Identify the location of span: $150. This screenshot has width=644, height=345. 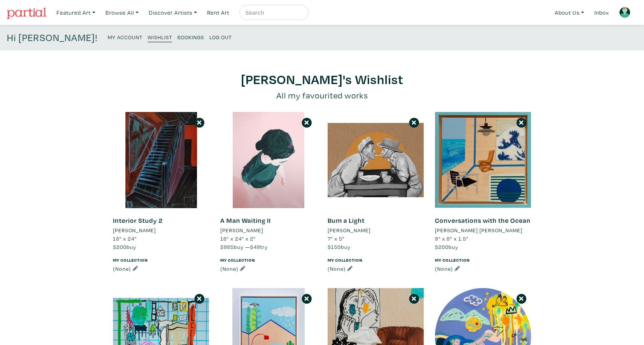
(334, 247).